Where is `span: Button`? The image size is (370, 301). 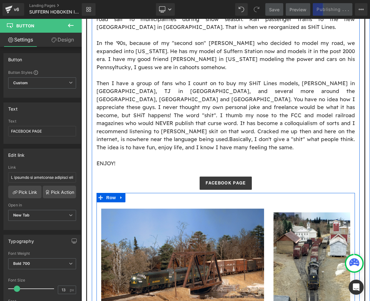
span: Button is located at coordinates (25, 26).